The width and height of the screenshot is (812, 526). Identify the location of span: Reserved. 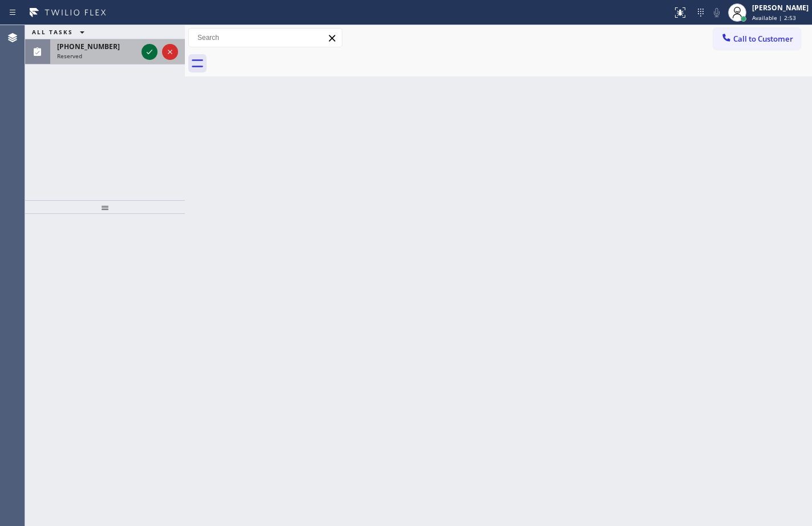
(70, 56).